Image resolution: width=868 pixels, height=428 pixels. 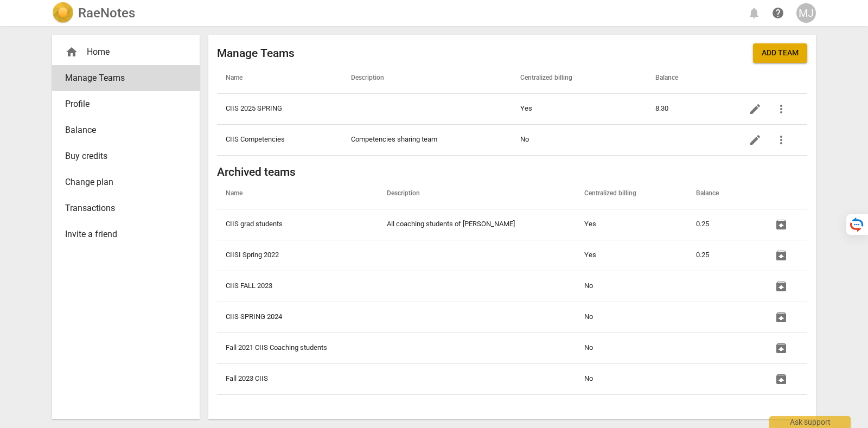 What do you see at coordinates (297, 317) in the screenshot?
I see `td: CIIS SPRING 2024` at bounding box center [297, 317].